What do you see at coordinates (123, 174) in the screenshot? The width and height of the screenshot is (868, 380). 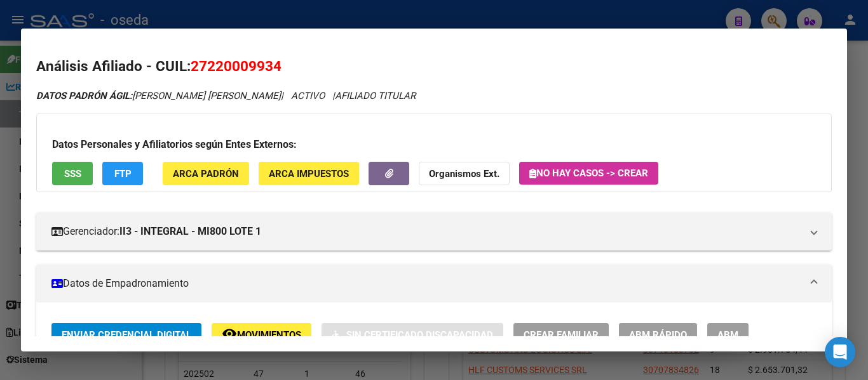 I see `span: FTP` at bounding box center [123, 174].